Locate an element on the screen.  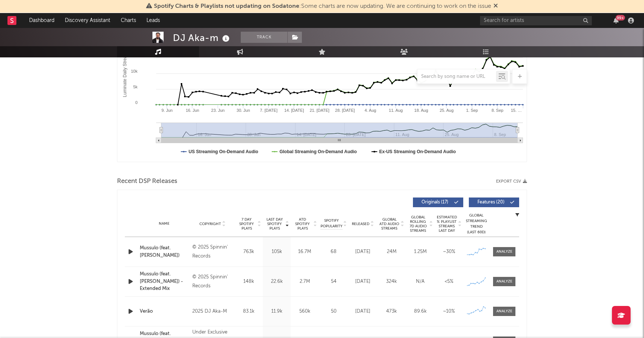
text: US Streaming On-Demand Audio is located at coordinates (223, 152).